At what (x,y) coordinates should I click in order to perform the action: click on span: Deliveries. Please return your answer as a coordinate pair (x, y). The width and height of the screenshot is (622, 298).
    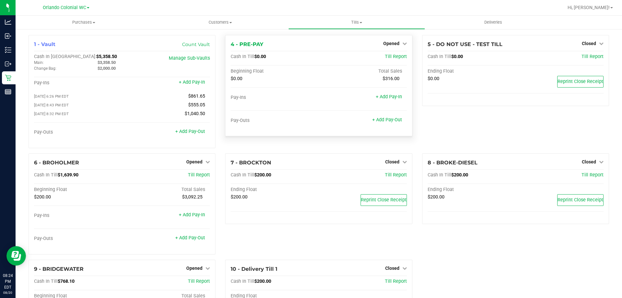
    Looking at the image, I should click on (493, 22).